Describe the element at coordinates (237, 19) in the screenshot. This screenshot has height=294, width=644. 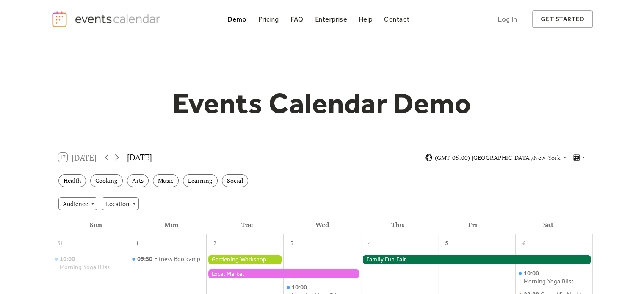
I see `a: Demo` at that location.